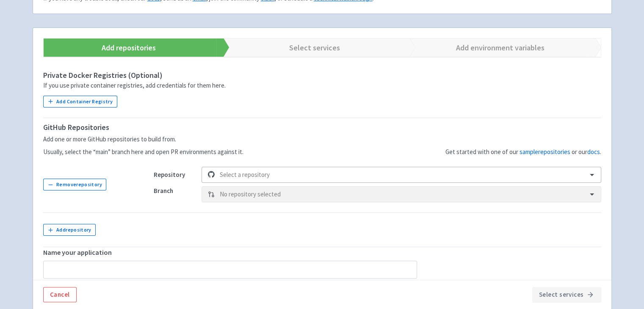 The width and height of the screenshot is (644, 309). Describe the element at coordinates (545, 152) in the screenshot. I see `a: samplerepositories` at that location.